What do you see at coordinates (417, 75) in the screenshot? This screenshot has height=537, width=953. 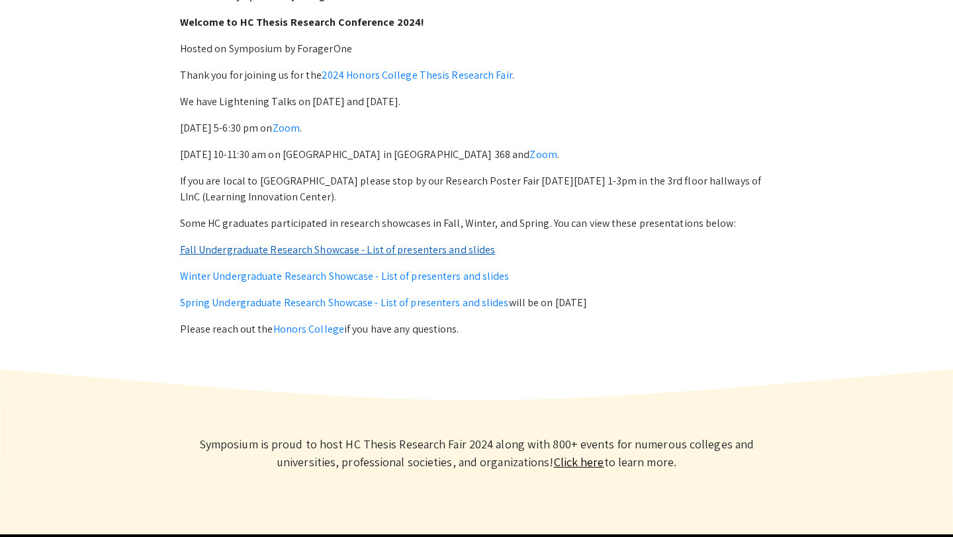 I see `a: 2024 Honors College Thesis Research Fair` at bounding box center [417, 75].